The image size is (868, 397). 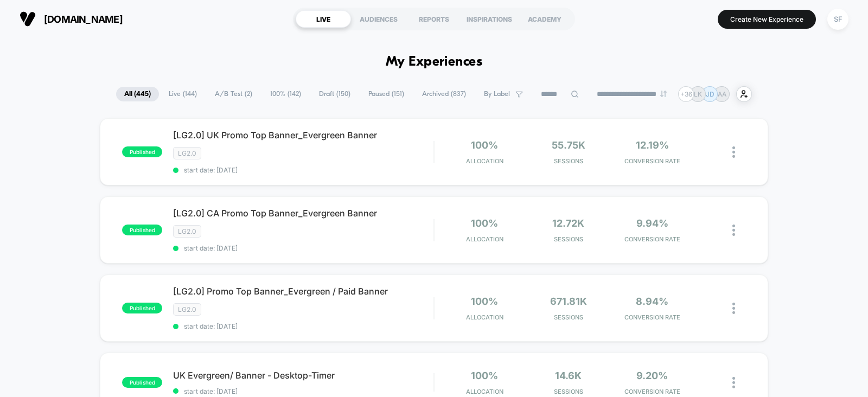 What do you see at coordinates (303, 213) in the screenshot?
I see `span: [LG2.0] CA Promo Top Banner_Evergreen Banner` at bounding box center [303, 213].